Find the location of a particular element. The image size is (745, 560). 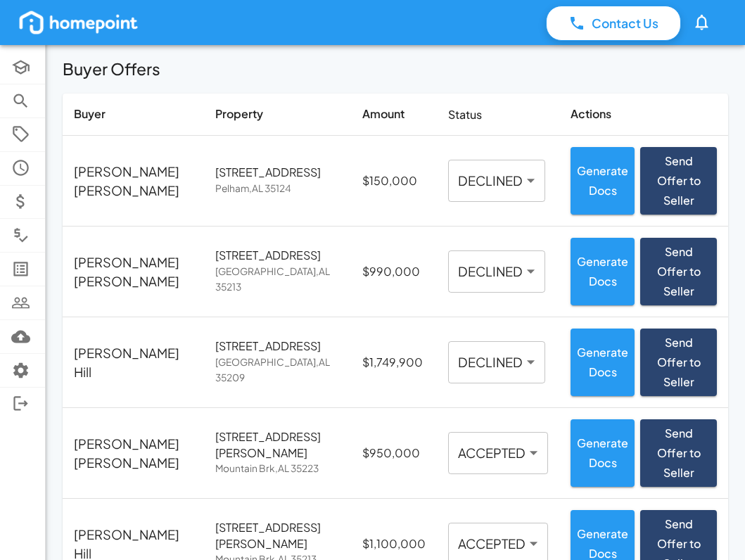

span: Mountain Brk , AL 35223 is located at coordinates (278, 468).